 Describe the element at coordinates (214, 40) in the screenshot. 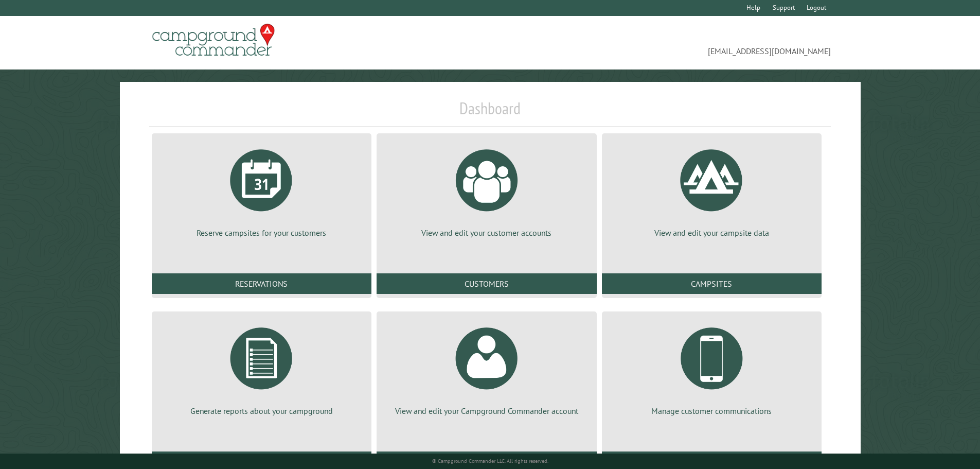

I see `img: Campground Commander` at that location.